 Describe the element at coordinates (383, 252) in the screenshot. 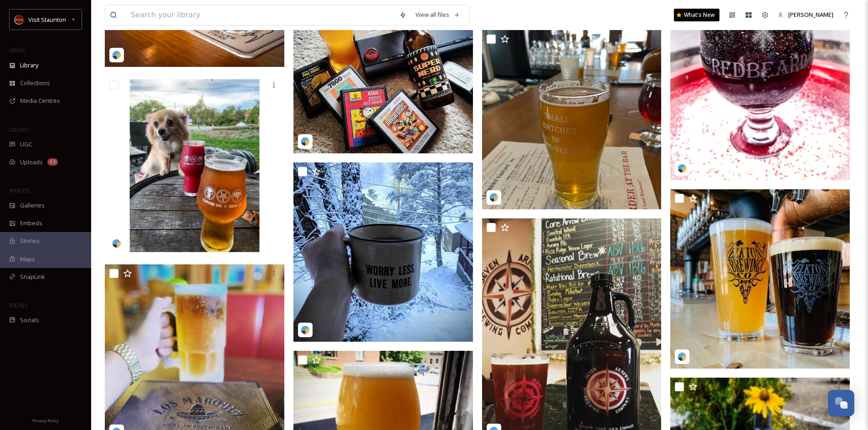

I see `img: skippingrockbeer-20220105-165529.jpg` at that location.